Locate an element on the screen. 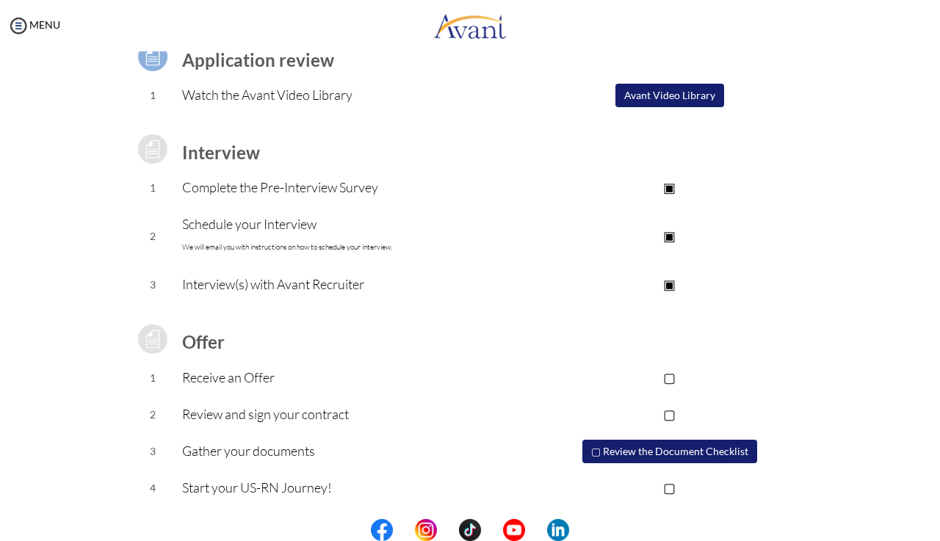  img: icon-test.png is located at coordinates (153, 57).